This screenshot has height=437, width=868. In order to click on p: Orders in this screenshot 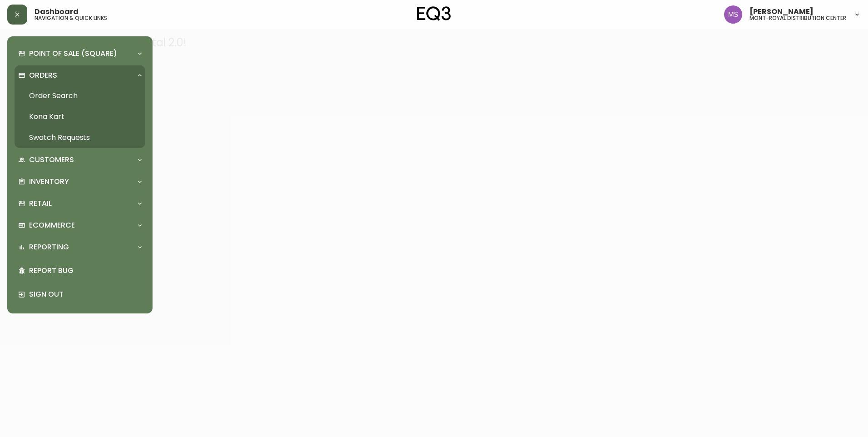, I will do `click(43, 75)`.